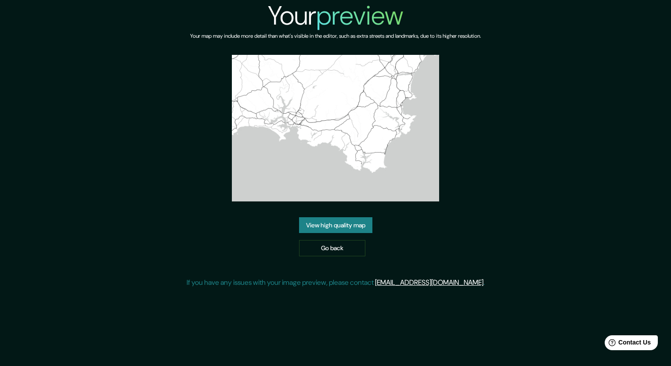  What do you see at coordinates (336, 36) in the screenshot?
I see `h6: Your map may include more detail than what's visible in the editor, such as extra streets and lan...` at bounding box center [336, 36].